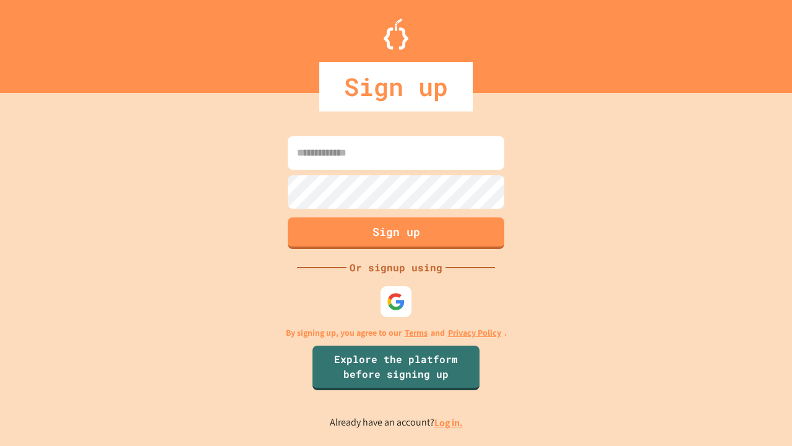  What do you see at coordinates (416, 332) in the screenshot?
I see `a: Terms` at bounding box center [416, 332].